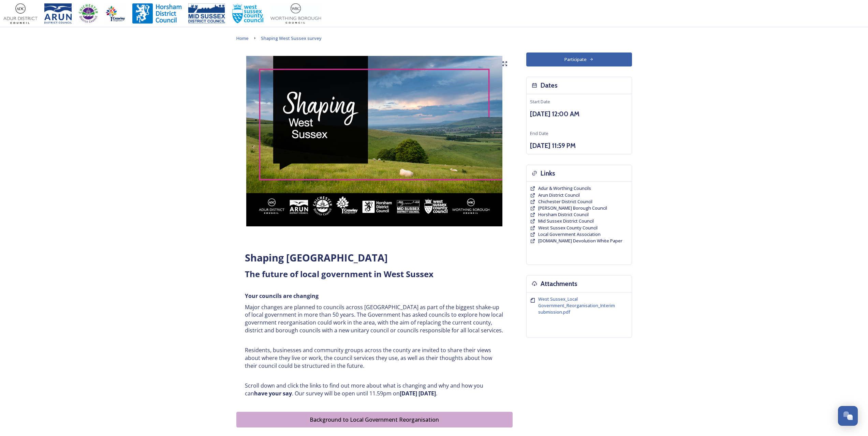 This screenshot has width=868, height=436. Describe the element at coordinates (568, 227) in the screenshot. I see `a: West Sussex County Council` at that location.